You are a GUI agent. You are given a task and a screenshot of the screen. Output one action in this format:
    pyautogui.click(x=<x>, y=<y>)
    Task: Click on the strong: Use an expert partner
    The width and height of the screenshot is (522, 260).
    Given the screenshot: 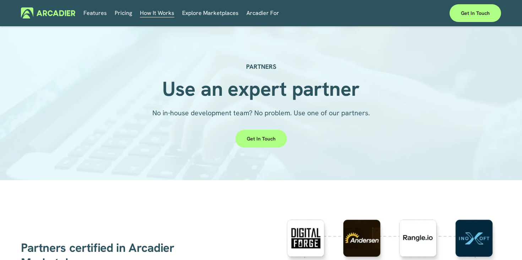 What is the action you would take?
    pyautogui.click(x=261, y=89)
    